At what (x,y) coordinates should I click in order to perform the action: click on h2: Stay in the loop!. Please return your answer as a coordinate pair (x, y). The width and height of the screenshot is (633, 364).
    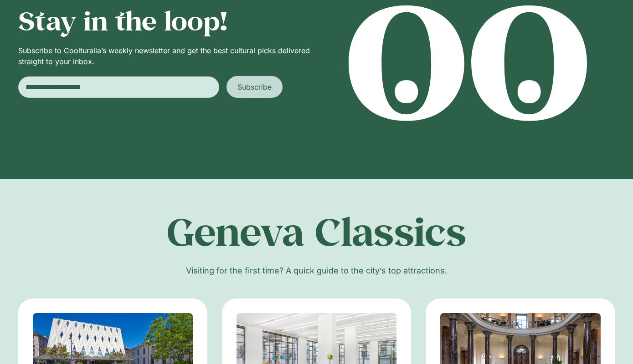
    Looking at the image, I should click on (165, 20).